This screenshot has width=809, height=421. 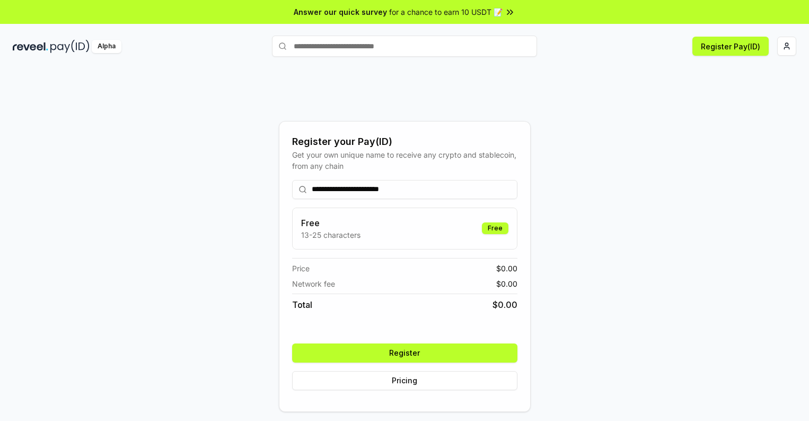 What do you see at coordinates (405, 380) in the screenshot?
I see `button: Pricing` at bounding box center [405, 380].